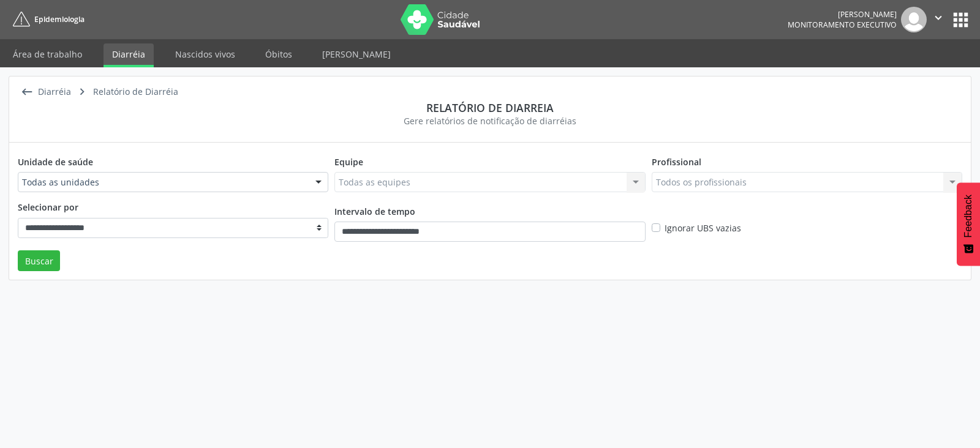  What do you see at coordinates (47, 54) in the screenshot?
I see `a: Área de trabalho` at bounding box center [47, 54].